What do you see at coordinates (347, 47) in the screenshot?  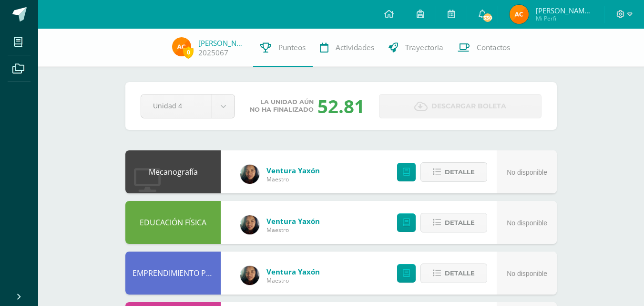 I see `a: Actividades` at bounding box center [347, 47].